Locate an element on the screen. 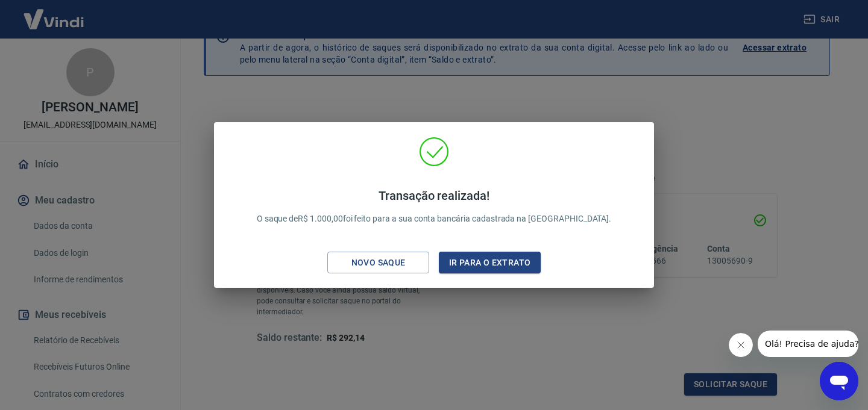  button: Ir para o extrato is located at coordinates (490, 262).